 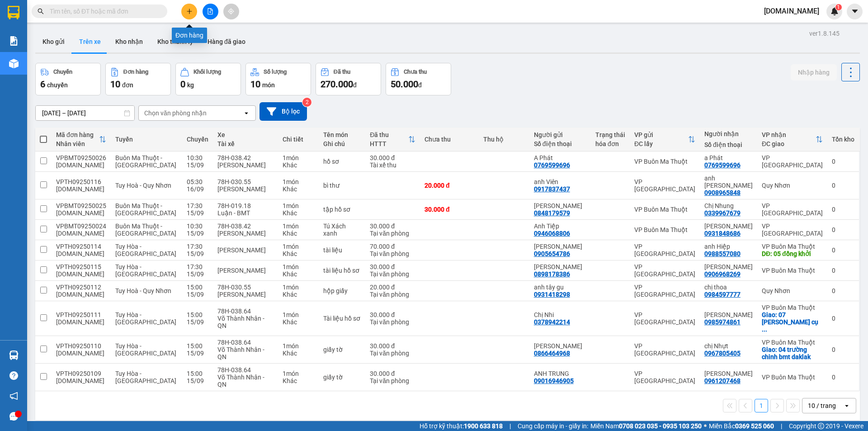 What do you see at coordinates (728, 373) in the screenshot?
I see `div: Anh Dũng` at bounding box center [728, 373].